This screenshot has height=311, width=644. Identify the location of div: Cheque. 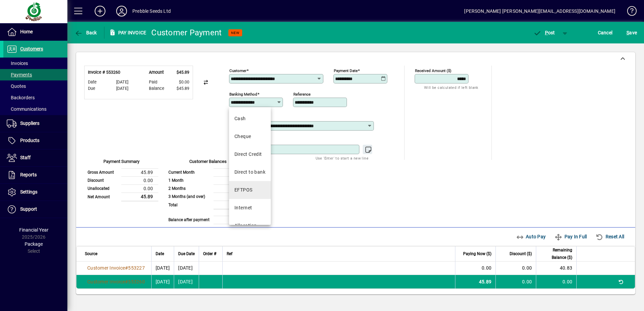
(243, 136).